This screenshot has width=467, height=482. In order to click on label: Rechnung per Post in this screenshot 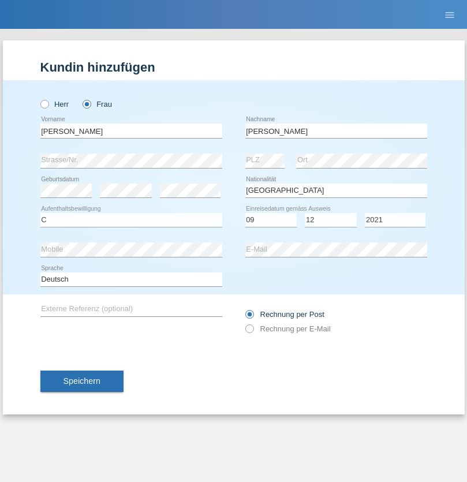, I will do `click(285, 314)`.